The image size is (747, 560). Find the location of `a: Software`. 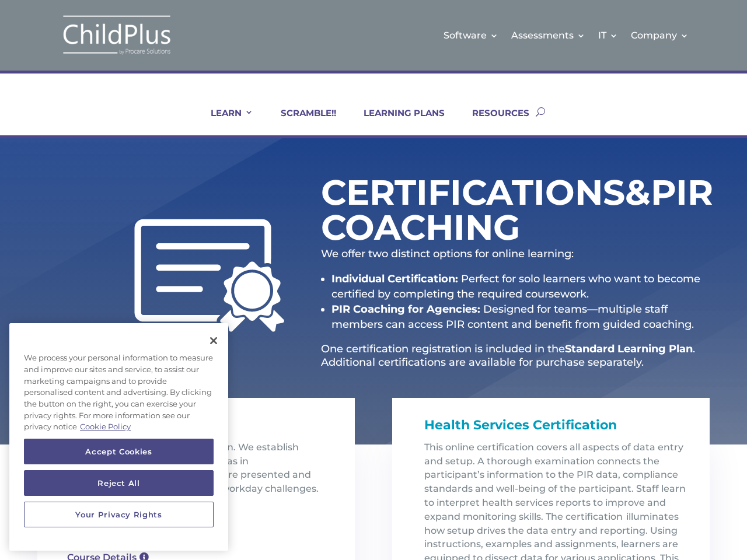

a: Software is located at coordinates (471, 35).